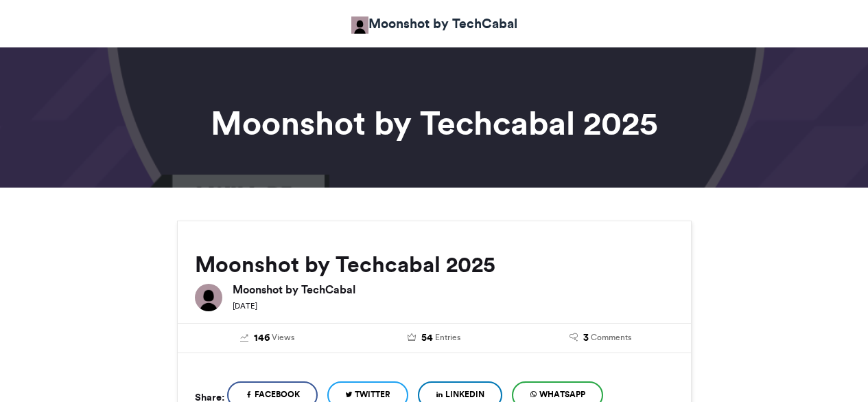  What do you see at coordinates (277, 394) in the screenshot?
I see `span: Facebook` at bounding box center [277, 394].